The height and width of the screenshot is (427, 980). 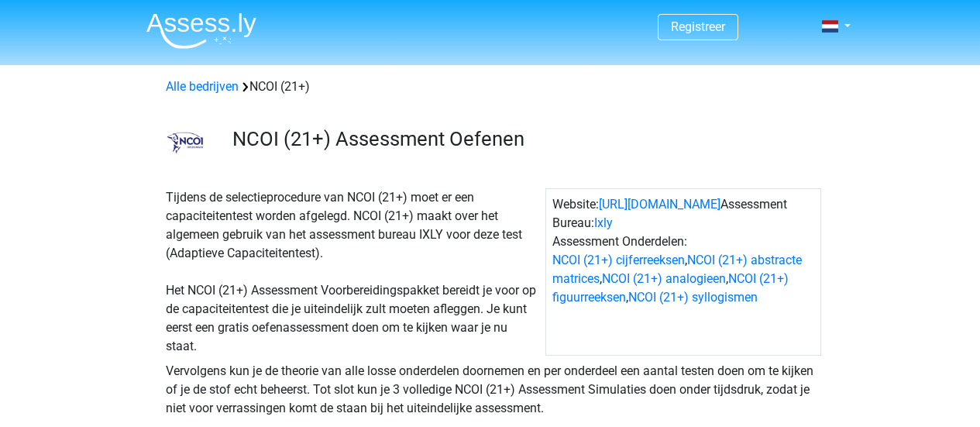 I want to click on div: Tijdens de selectieprocedure van NCOI (21+) moet er een capaciteitentest worden afgelegd. NCOI (2..., so click(x=352, y=272).